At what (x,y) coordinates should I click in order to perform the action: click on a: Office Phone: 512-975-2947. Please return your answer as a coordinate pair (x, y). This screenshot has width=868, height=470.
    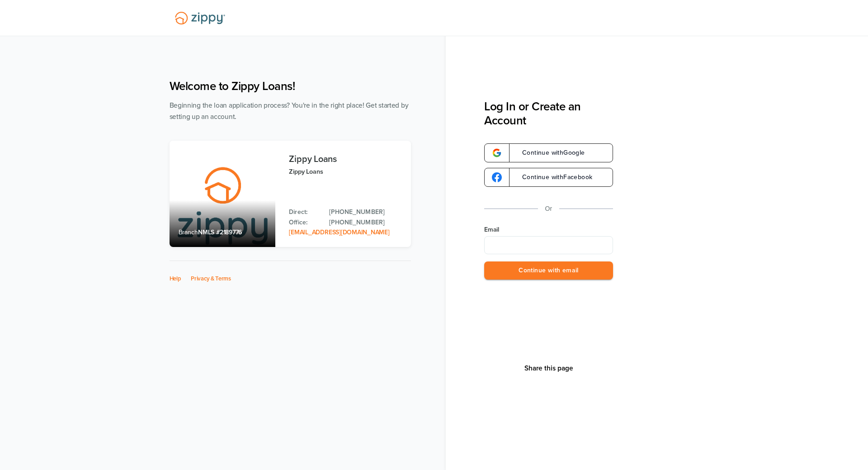
    Looking at the image, I should click on (365, 223).